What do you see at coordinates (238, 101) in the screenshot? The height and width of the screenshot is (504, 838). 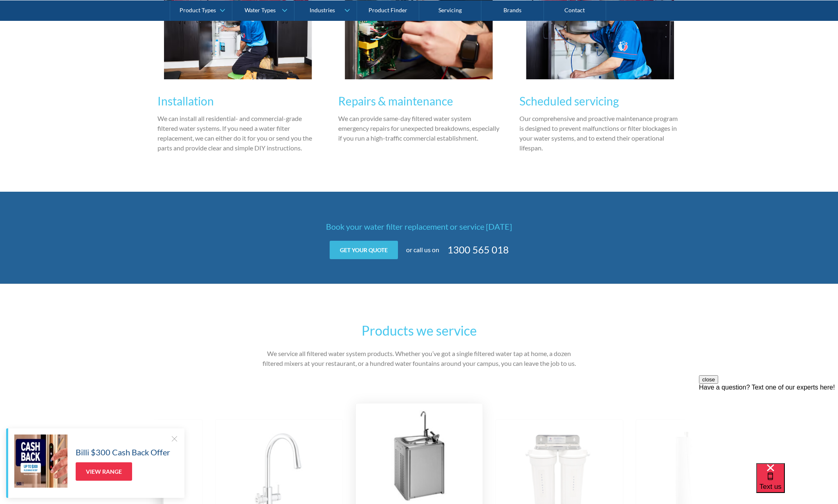 I see `h3: Installation` at bounding box center [238, 101].